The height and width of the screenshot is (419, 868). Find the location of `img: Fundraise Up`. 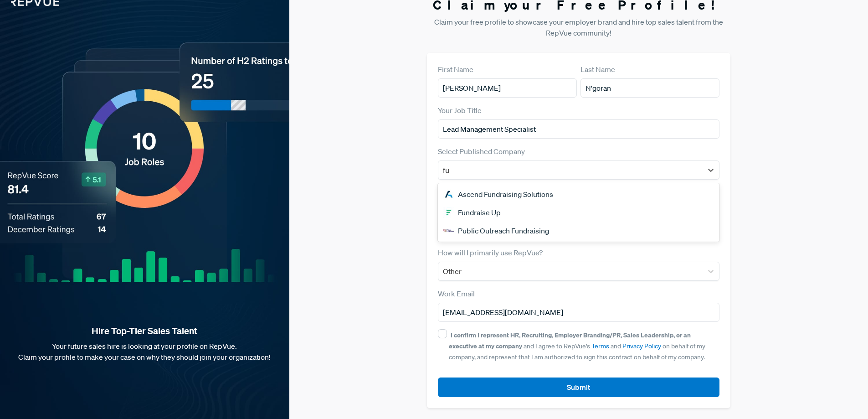

img: Fundraise Up is located at coordinates (449, 212).